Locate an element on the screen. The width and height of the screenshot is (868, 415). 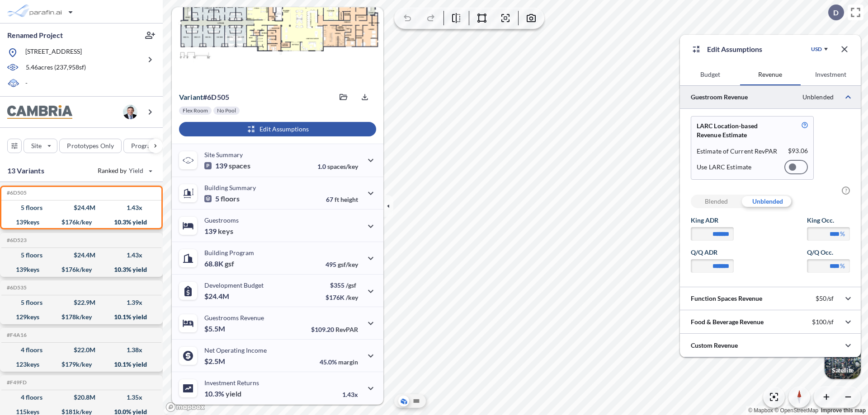
p: $ 93.06 is located at coordinates (798, 152).